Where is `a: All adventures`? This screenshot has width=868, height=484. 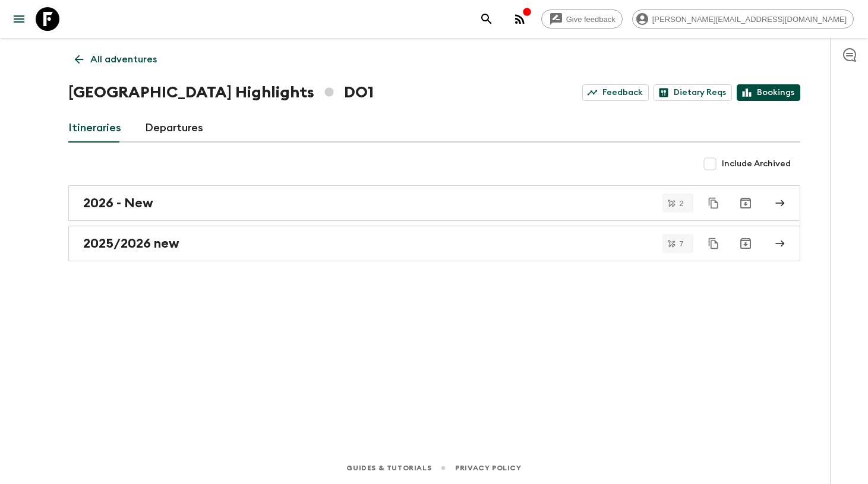 a: All adventures is located at coordinates (116, 60).